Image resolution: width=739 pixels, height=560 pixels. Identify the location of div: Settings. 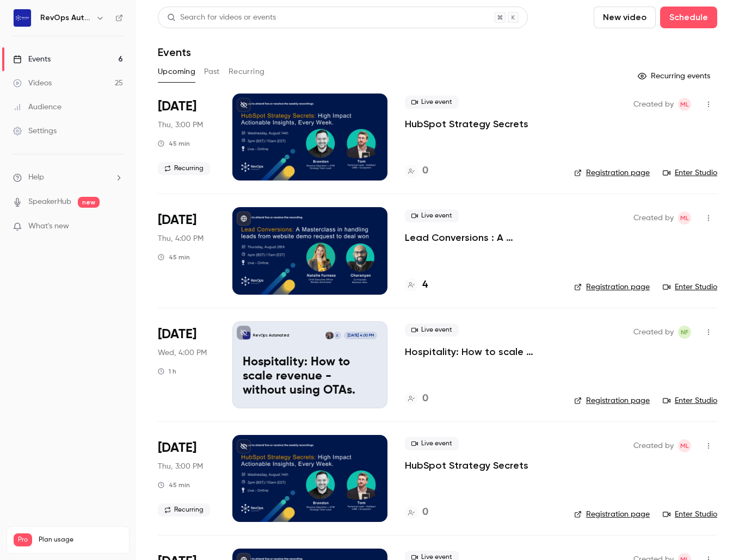
(35, 131).